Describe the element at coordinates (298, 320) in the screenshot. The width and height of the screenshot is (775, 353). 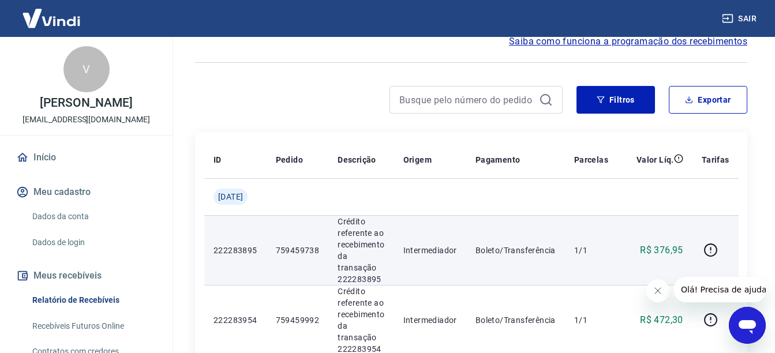
I see `p: 759459992` at that location.